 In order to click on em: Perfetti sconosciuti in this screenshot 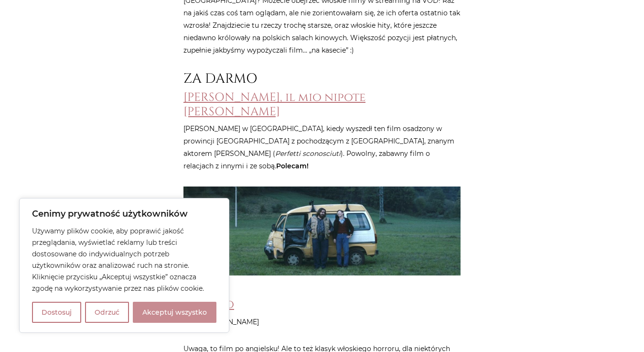, I will do `click(307, 154)`.